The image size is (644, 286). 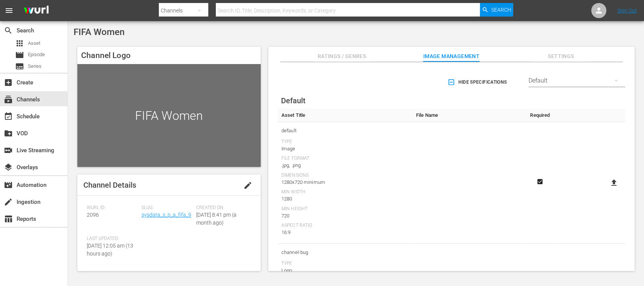 I want to click on a: sysdata_s_p_a_fifa_9, so click(x=166, y=215).